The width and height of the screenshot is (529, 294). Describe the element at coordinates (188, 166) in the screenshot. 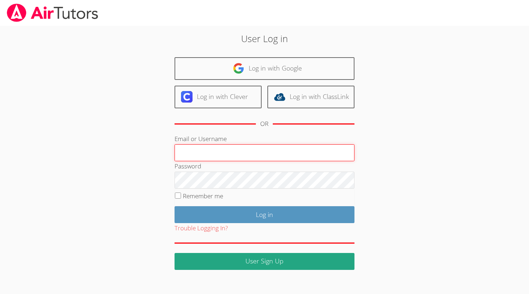

I see `label: Password` at that location.